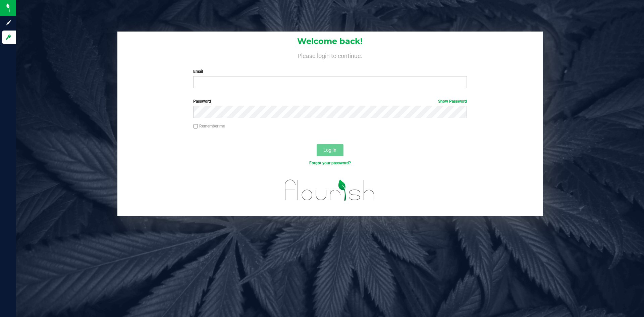  I want to click on span: Log In, so click(330, 150).